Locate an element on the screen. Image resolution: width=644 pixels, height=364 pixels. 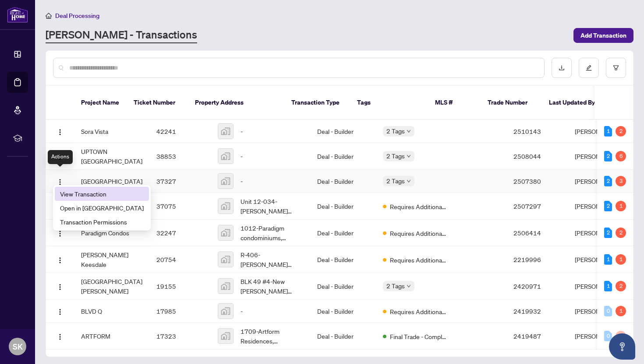
span: edit is located at coordinates (589, 68).